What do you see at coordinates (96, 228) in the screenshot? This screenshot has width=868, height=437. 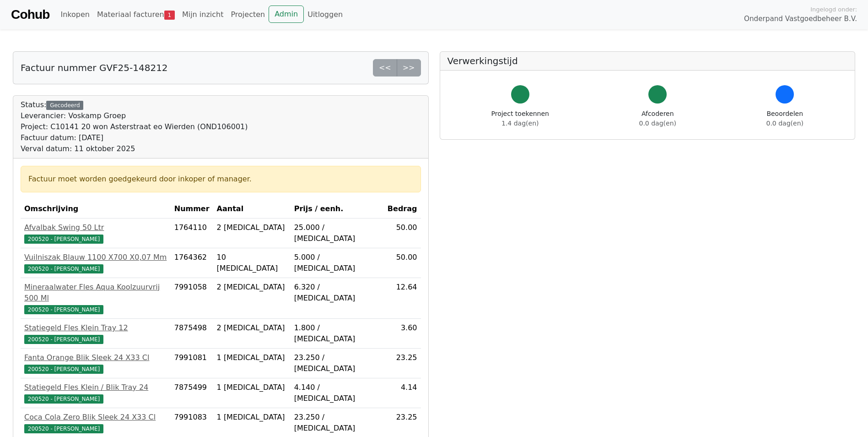 I see `div: Afvalbak Swing 50 Ltr` at bounding box center [96, 228].